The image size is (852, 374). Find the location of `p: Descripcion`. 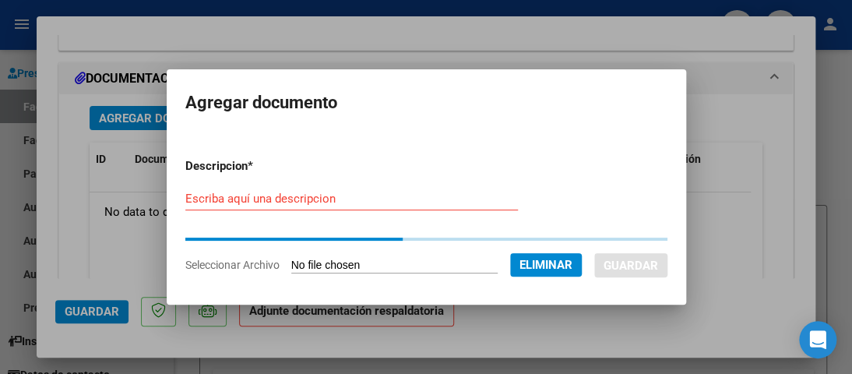

p: Descripcion is located at coordinates (258, 166).